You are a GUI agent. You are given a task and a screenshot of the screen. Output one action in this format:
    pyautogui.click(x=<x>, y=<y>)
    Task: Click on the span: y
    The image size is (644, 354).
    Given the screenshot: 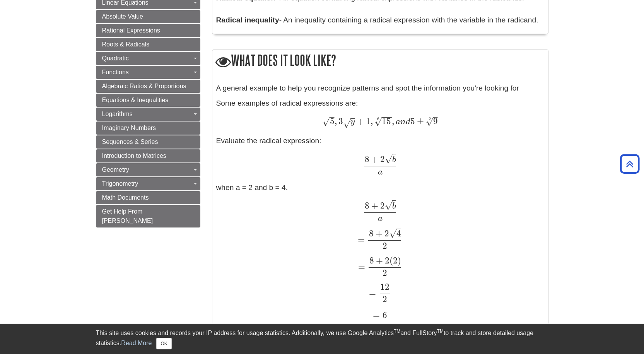 What is the action you would take?
    pyautogui.click(x=352, y=122)
    